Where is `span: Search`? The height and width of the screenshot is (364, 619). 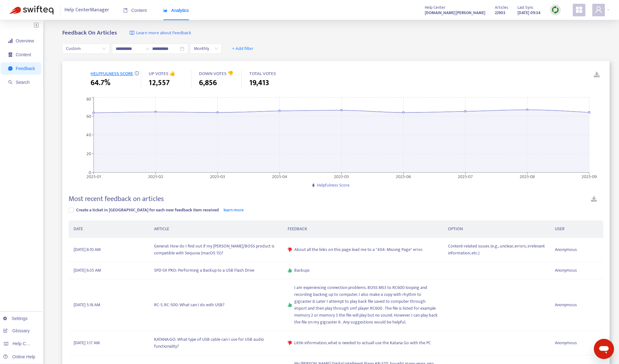 span: Search is located at coordinates (23, 82).